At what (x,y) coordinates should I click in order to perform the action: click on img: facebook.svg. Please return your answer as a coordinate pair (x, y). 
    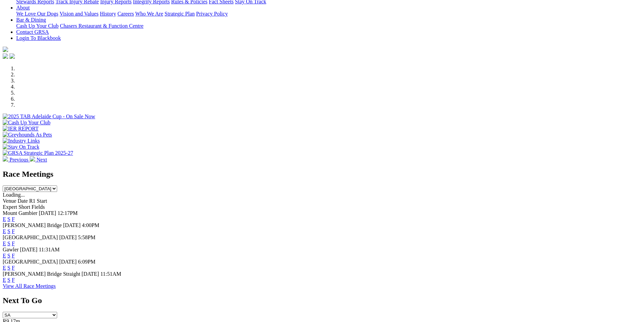
    Looking at the image, I should click on (5, 56).